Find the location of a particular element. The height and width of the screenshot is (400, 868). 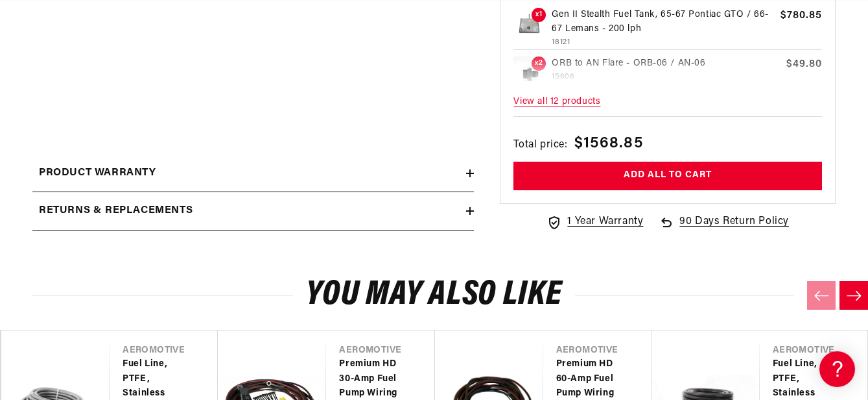

summary: Product warranty is located at coordinates (253, 173).